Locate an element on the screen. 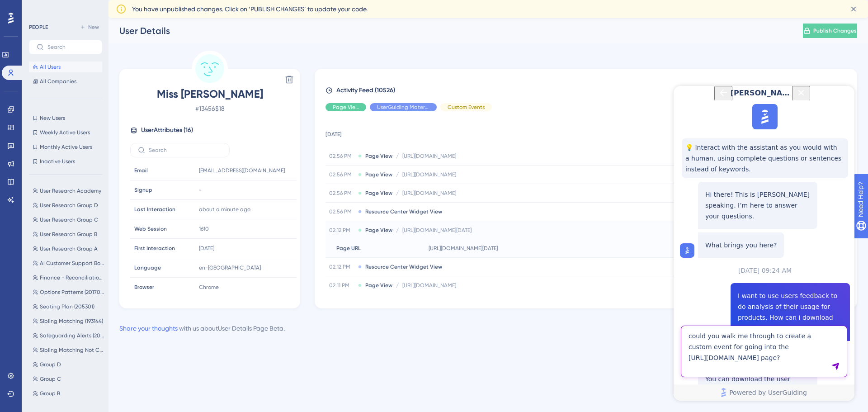 The width and height of the screenshot is (868, 412). button: Finance - Reconciliation Improvements (211559) is located at coordinates (69, 278).